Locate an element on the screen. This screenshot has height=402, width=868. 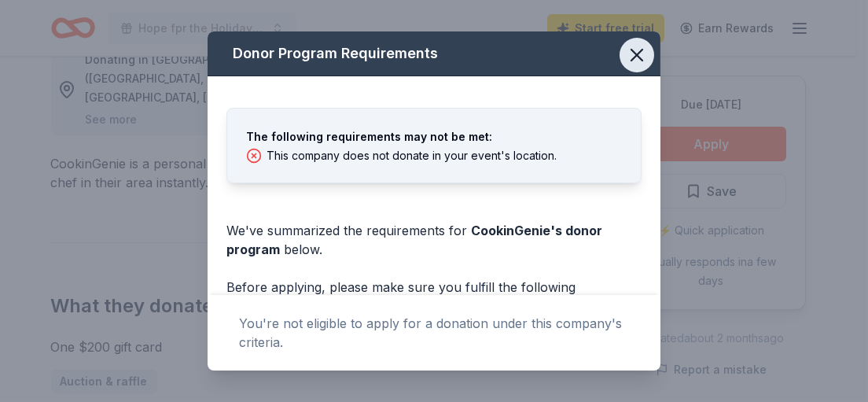
div: This company does not donate in your event's location. is located at coordinates (412, 156).